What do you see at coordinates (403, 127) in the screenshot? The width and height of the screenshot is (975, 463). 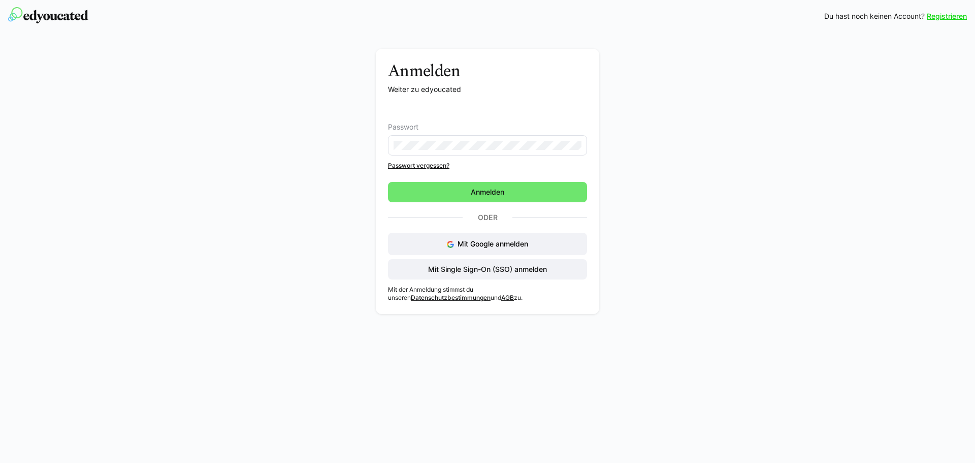 I see `span: Passwort` at bounding box center [403, 127].